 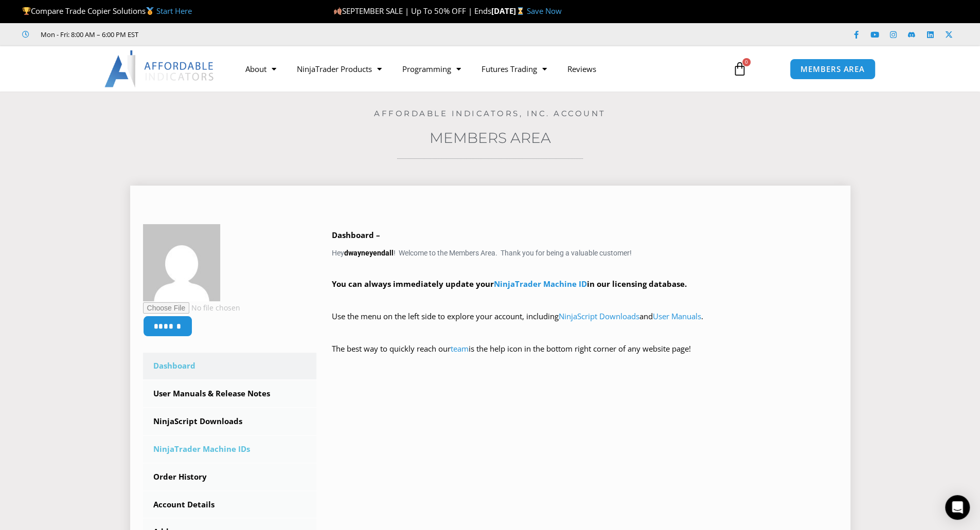 I want to click on span: SEPTEMBER SALE | Up To 50% OFF | Ends, so click(x=412, y=11).